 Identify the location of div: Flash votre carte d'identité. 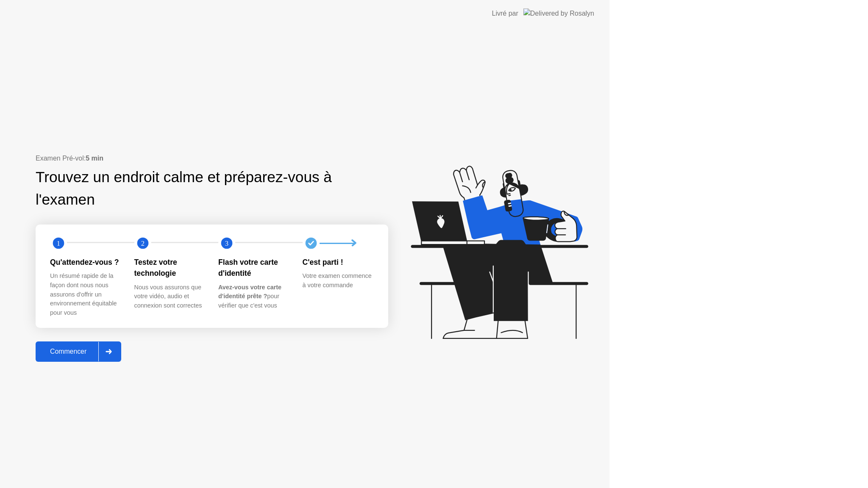
(254, 268).